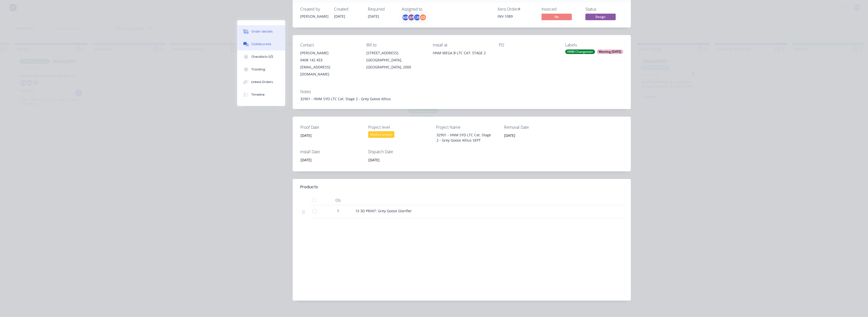 This screenshot has height=317, width=868. What do you see at coordinates (381, 135) in the screenshot?
I see `div: Medium project` at bounding box center [381, 135].